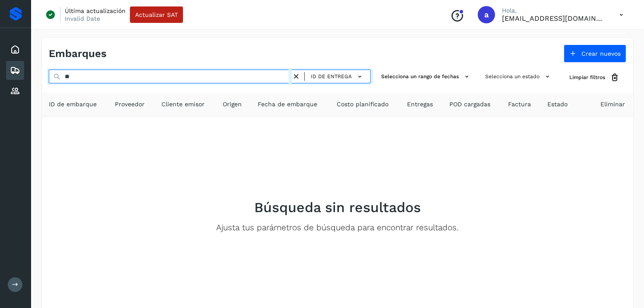 This screenshot has width=644, height=308. I want to click on p: alejperez@niagarawater.com, so click(554, 18).